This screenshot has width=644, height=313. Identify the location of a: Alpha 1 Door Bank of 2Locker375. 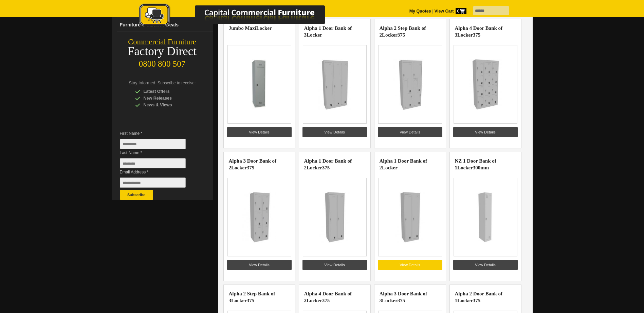
(328, 165).